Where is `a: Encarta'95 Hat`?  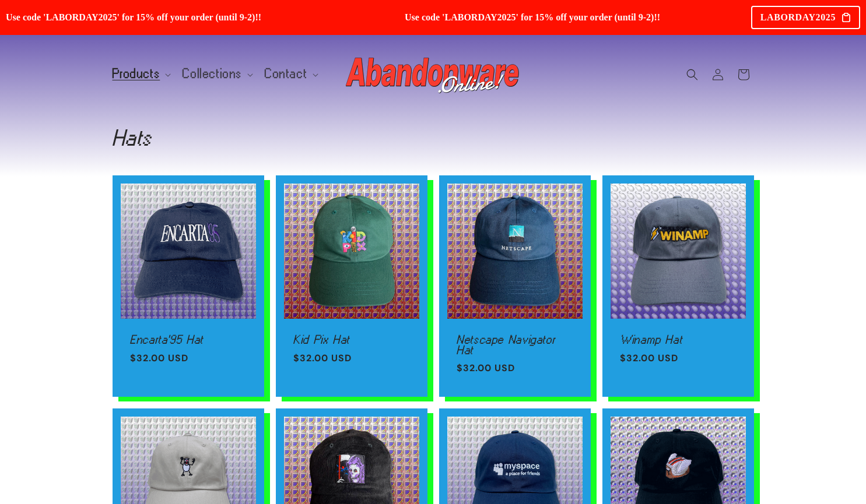
a: Encarta'95 Hat is located at coordinates (188, 340).